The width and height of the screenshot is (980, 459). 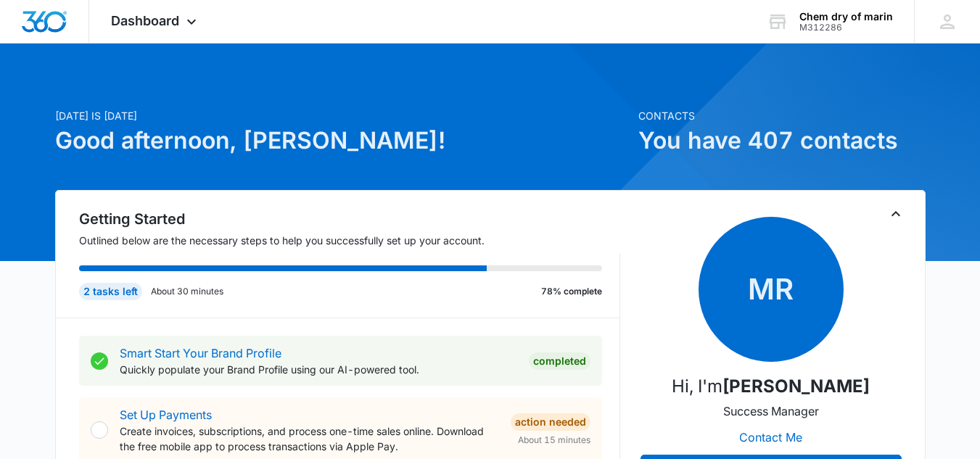 I want to click on h2: Getting Started, so click(x=350, y=219).